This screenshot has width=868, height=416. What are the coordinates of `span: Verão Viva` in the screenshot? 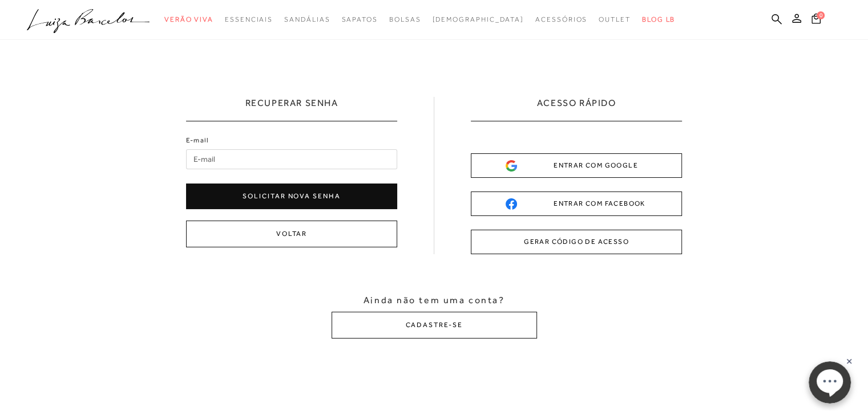 It's located at (189, 19).